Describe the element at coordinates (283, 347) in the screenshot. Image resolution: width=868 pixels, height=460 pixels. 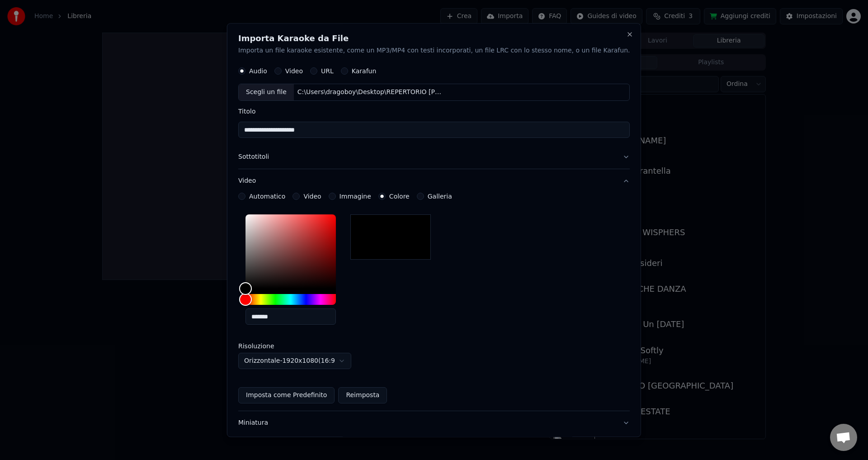
I see `label: Risoluzione` at that location.